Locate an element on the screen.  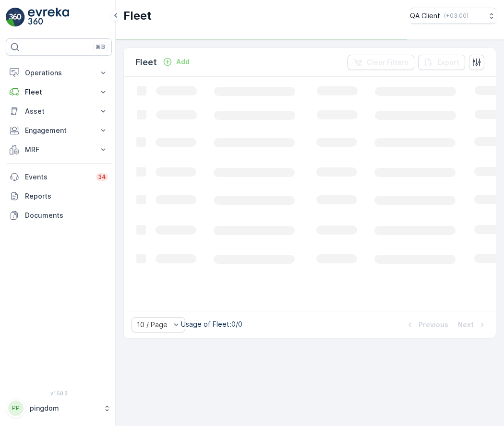
button: Clear Filters is located at coordinates (381, 63).